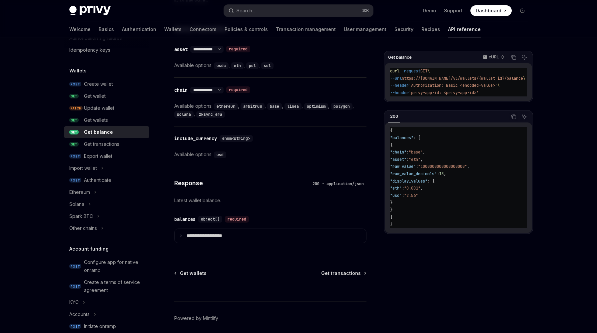 This screenshot has height=333, width=597. I want to click on span: Dashboard, so click(489, 11).